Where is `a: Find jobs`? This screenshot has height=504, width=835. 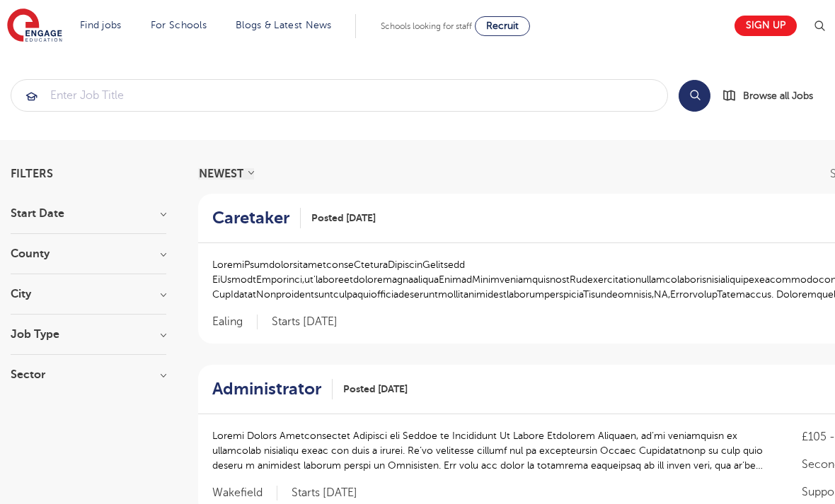
a: Find jobs is located at coordinates (101, 25).